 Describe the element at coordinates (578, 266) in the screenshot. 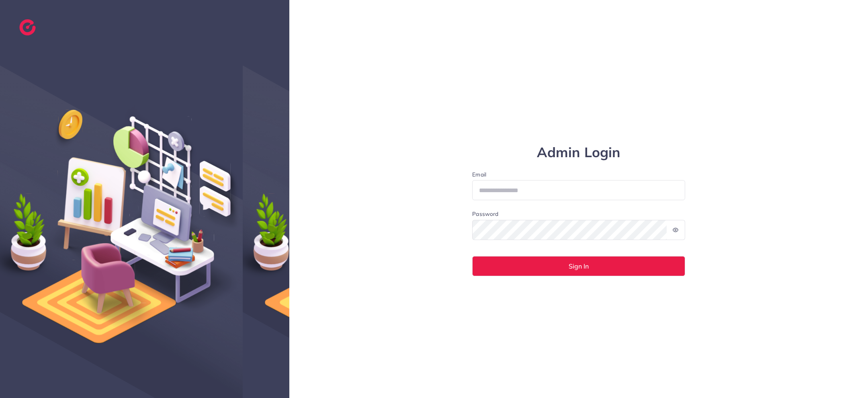

I see `button: Sign In` at that location.